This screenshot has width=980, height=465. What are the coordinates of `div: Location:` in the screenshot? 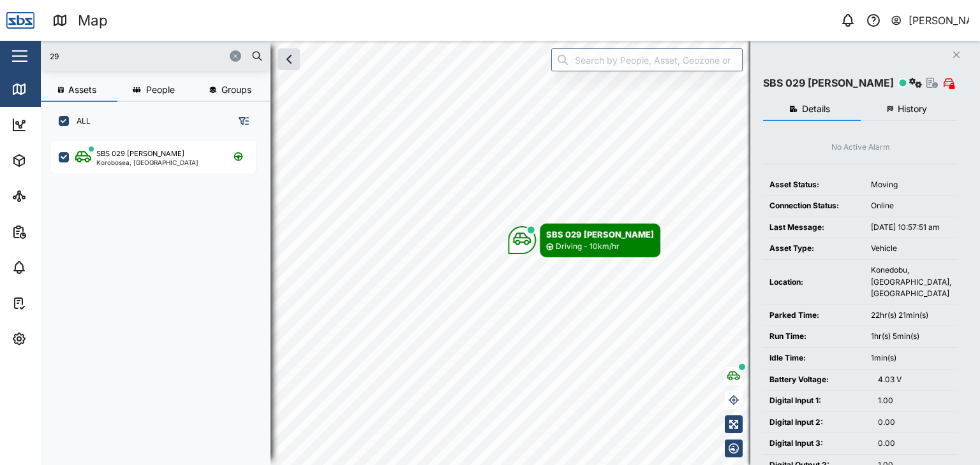 It's located at (814, 282).